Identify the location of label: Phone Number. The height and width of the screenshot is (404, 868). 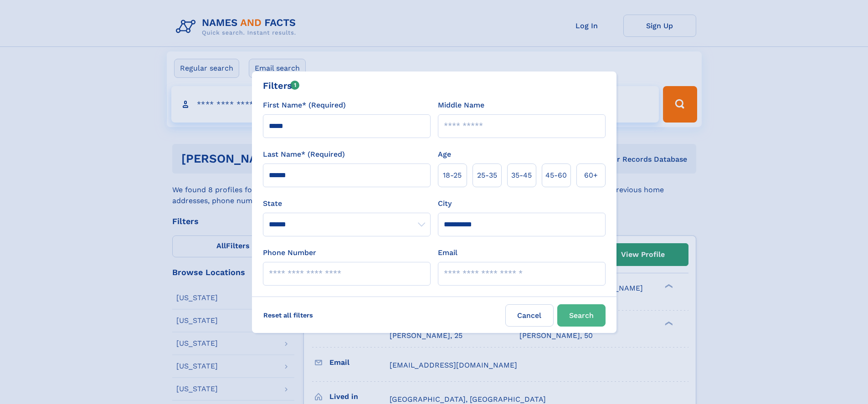
(289, 252).